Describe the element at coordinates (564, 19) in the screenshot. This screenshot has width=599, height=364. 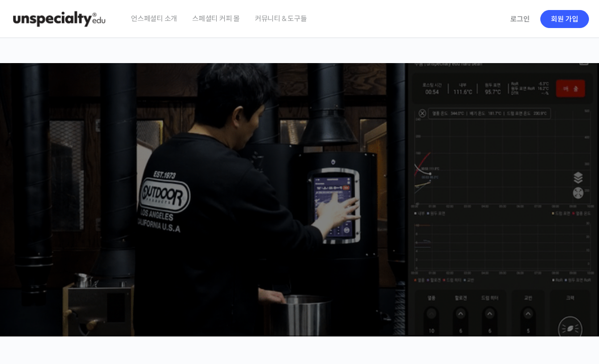
I see `a: 회원 가입` at that location.